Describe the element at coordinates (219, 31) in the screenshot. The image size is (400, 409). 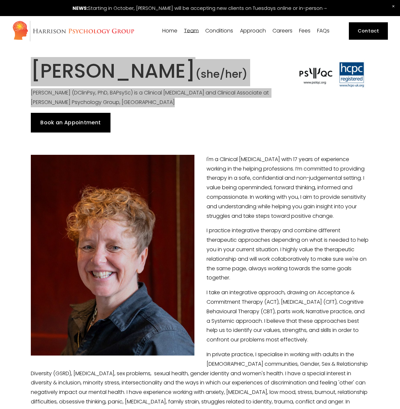
I see `span: Conditions` at that location.